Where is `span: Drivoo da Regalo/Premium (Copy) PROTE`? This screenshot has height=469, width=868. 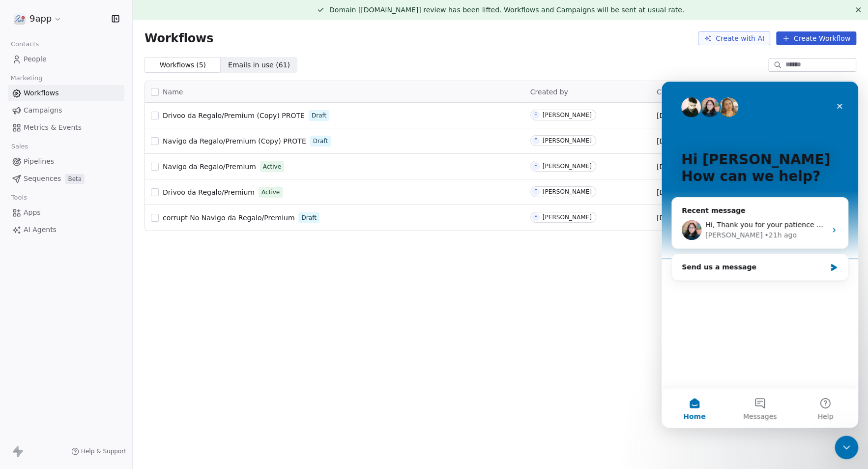
span: Drivoo da Regalo/Premium (Copy) PROTE is located at coordinates (234, 115).